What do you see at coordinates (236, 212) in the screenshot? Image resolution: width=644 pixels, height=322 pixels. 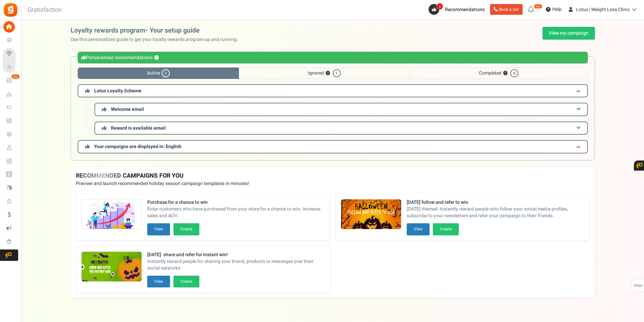 I see `span: Enter customers who have purchased from your store for a chance to win. Increase sales and AOV.` at bounding box center [236, 212].